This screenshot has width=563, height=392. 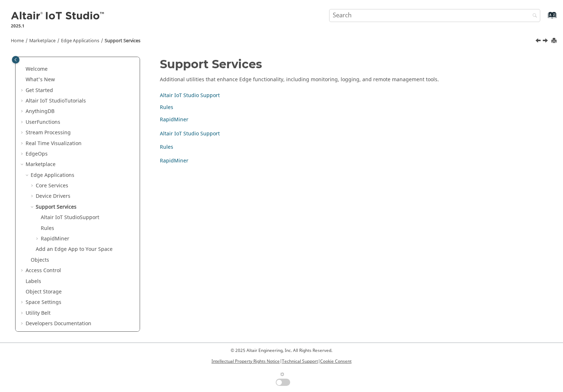 What do you see at coordinates (38, 239) in the screenshot?
I see `span: Expand RapidMiner` at bounding box center [38, 239].